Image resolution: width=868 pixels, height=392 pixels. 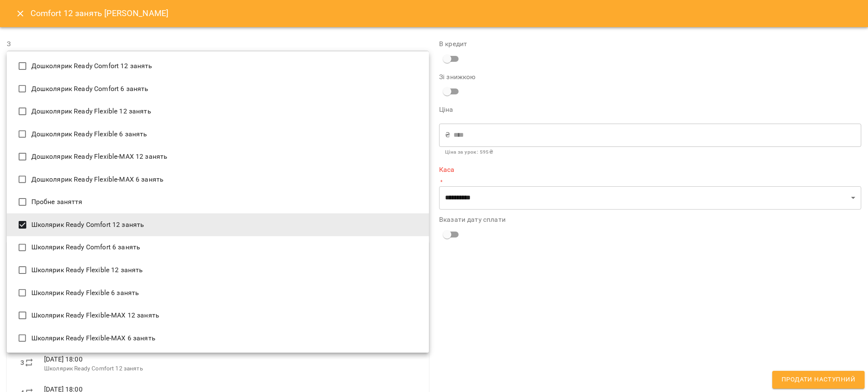 I want to click on li: Школярик Ready Comfort 6 занять, so click(x=218, y=248).